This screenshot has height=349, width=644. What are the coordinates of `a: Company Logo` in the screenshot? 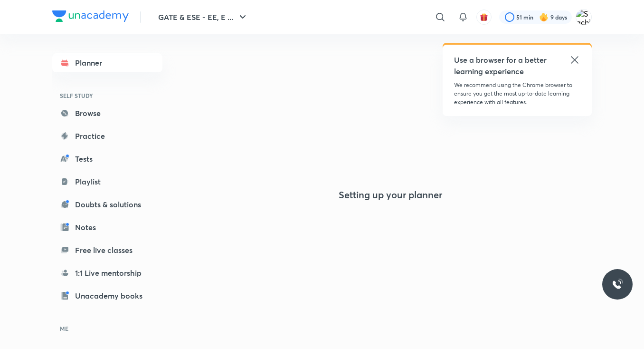 It's located at (90, 17).